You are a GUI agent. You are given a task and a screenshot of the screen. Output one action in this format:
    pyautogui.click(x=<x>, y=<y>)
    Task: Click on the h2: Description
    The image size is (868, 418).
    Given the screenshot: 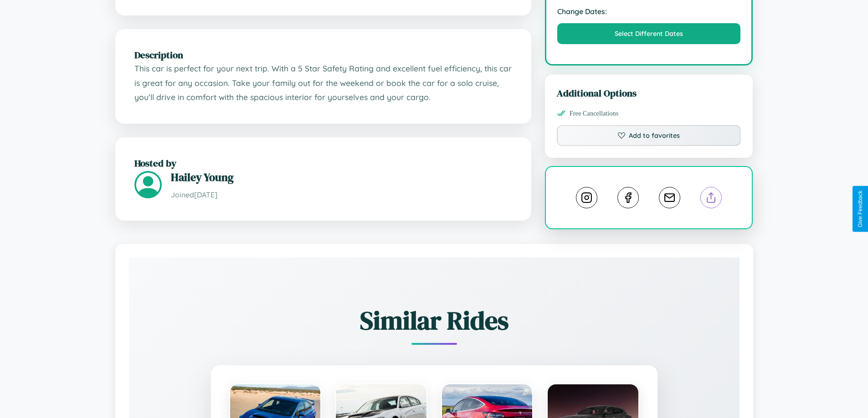 What is the action you would take?
    pyautogui.click(x=323, y=55)
    